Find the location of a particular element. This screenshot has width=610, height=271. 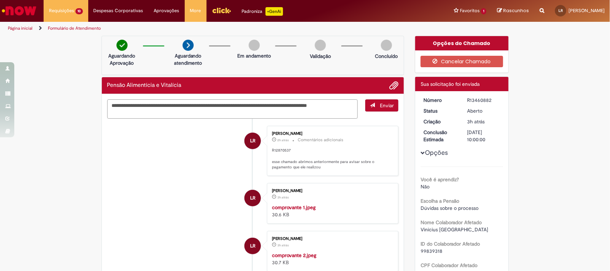

img: check-circle-green.png is located at coordinates (122, 45).